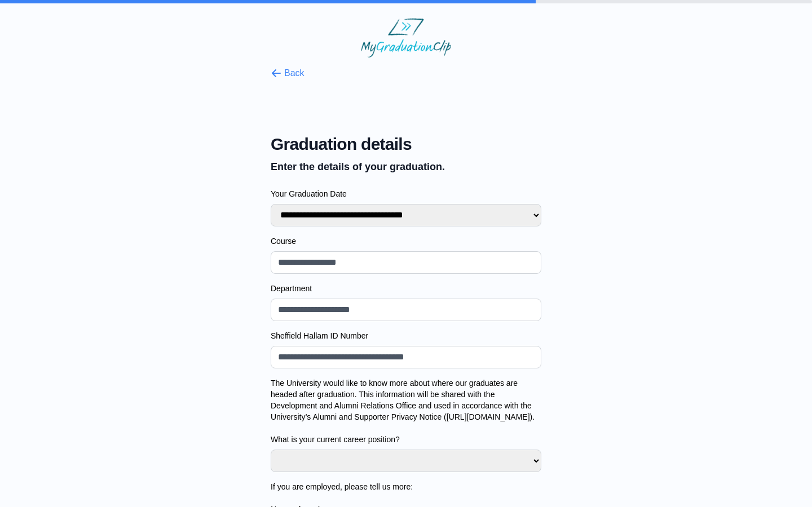 Image resolution: width=812 pixels, height=507 pixels. I want to click on label: Sheffield Hallam ID Number, so click(406, 336).